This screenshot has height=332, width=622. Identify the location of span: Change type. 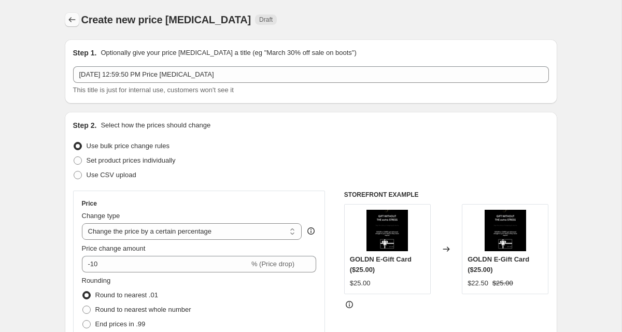
(101, 216).